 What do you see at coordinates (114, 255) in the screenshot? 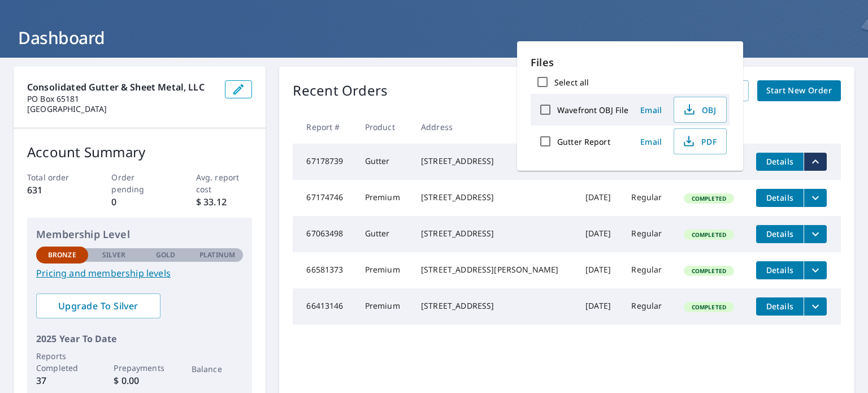
I see `p: Silver` at bounding box center [114, 255].